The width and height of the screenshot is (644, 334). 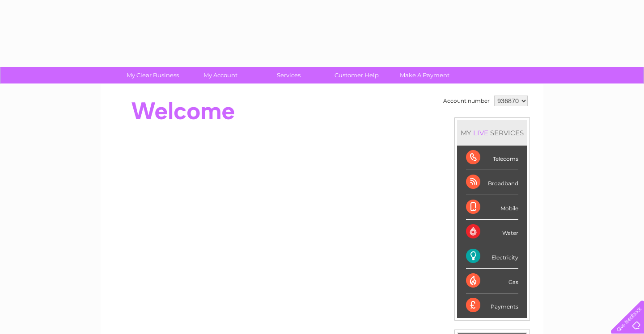 I want to click on a: Make A Payment, so click(x=425, y=75).